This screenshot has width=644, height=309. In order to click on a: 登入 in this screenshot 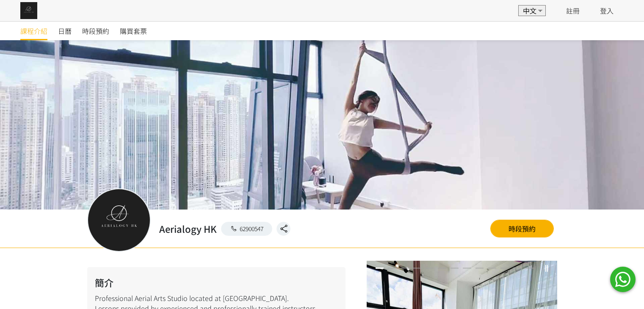, I will do `click(607, 10)`.